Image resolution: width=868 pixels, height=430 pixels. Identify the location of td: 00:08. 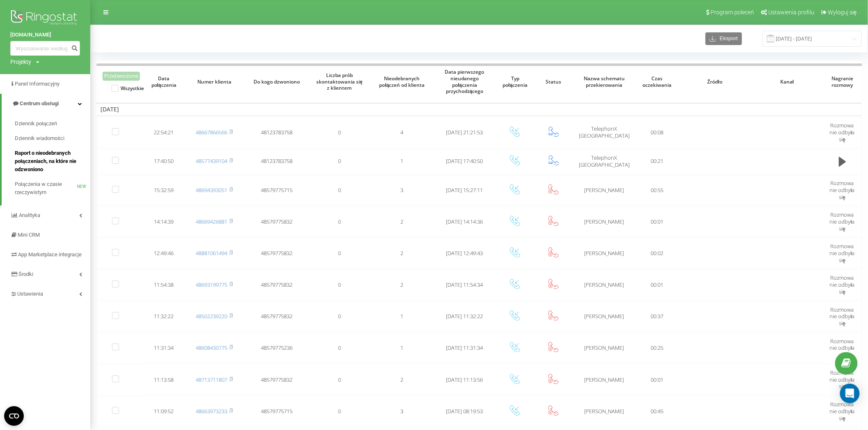
(657, 132).